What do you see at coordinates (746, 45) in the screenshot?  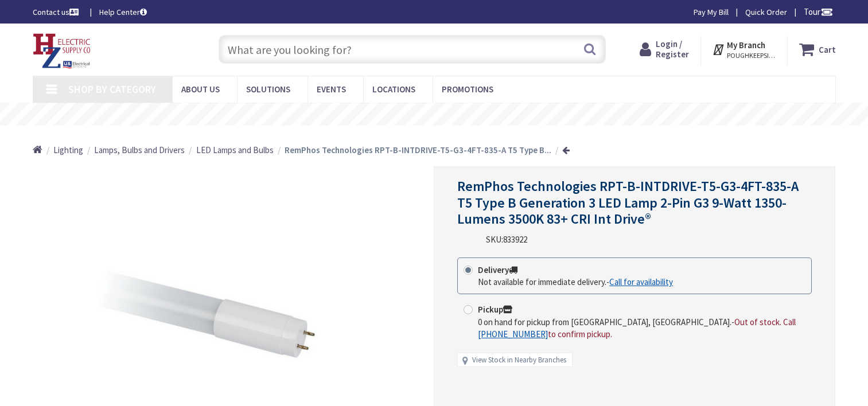 I see `strong: My Branch` at bounding box center [746, 45].